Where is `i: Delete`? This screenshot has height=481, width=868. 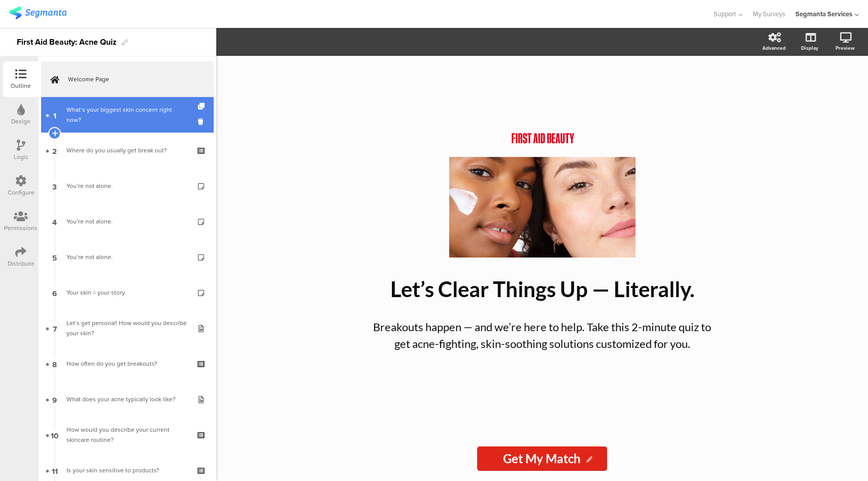
i: Delete is located at coordinates (202, 121).